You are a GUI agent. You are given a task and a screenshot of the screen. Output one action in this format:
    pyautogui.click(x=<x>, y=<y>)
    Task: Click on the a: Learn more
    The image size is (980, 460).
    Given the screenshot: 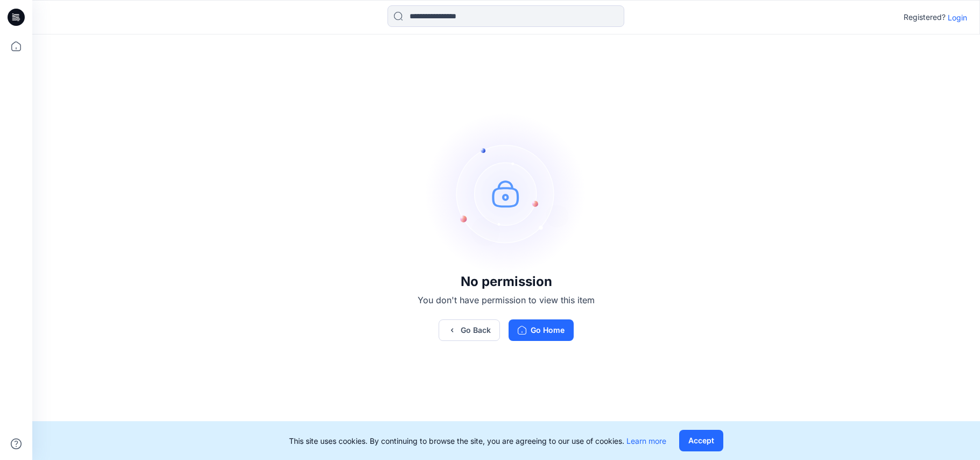 What is the action you would take?
    pyautogui.click(x=647, y=440)
    